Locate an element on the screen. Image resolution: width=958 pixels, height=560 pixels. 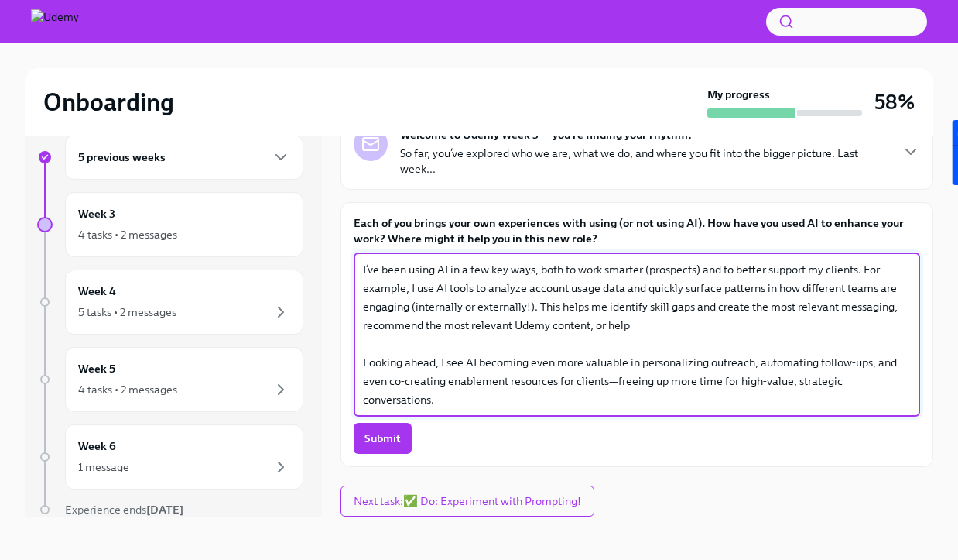
label: Each of you brings your own experiences with using (or not using AI). How have you used AI to enh... is located at coordinates (637, 230).